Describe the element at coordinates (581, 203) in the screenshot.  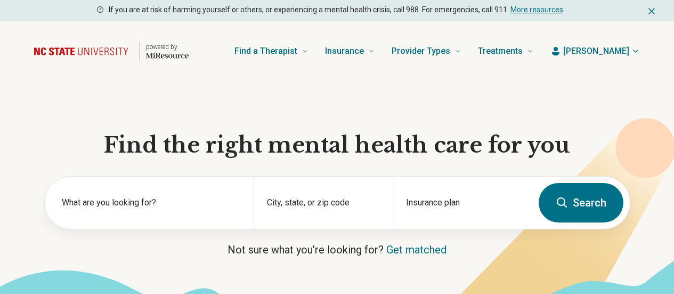
I see `button: Search` at that location.